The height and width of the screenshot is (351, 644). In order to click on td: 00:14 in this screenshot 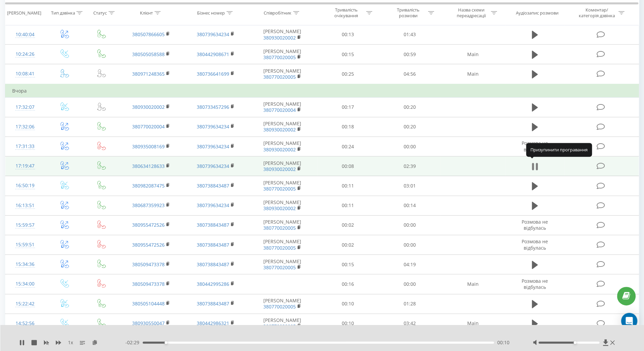, I will do `click(410, 205)`.